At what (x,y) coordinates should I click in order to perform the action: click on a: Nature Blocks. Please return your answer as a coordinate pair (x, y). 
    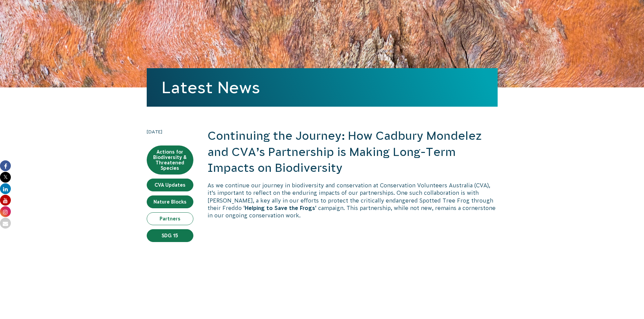
    Looking at the image, I should click on (170, 202).